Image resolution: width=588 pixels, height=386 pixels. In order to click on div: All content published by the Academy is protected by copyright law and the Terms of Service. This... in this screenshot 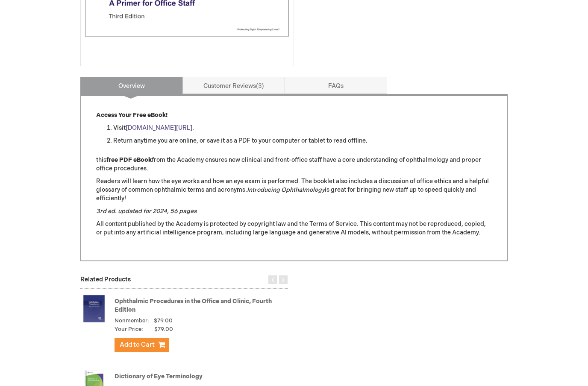, I will do `click(294, 178)`.